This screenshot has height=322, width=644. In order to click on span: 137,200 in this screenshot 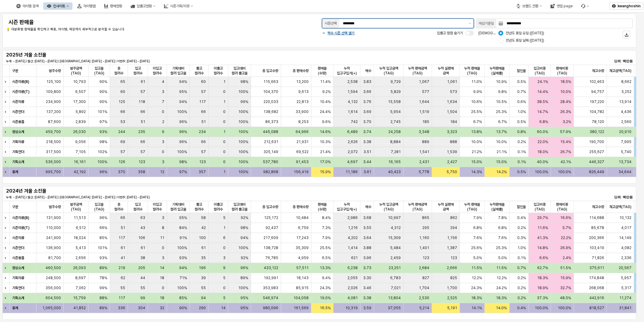, I will do `click(53, 112)`.